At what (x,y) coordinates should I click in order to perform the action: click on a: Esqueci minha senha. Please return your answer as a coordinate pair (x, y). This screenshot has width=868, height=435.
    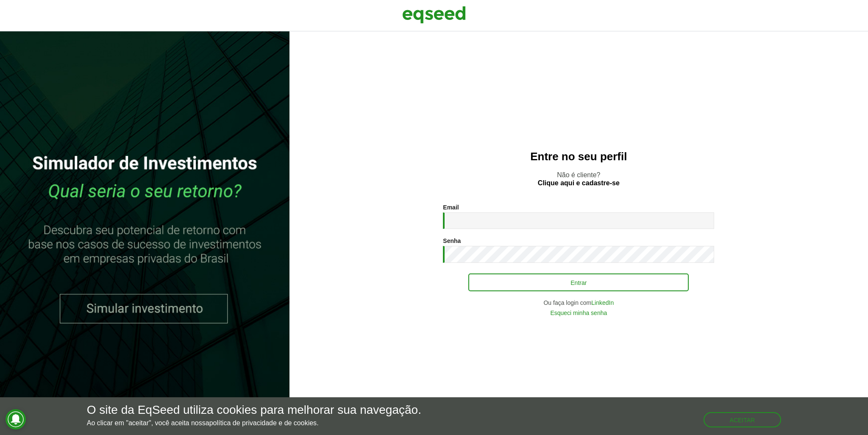
    Looking at the image, I should click on (579, 313).